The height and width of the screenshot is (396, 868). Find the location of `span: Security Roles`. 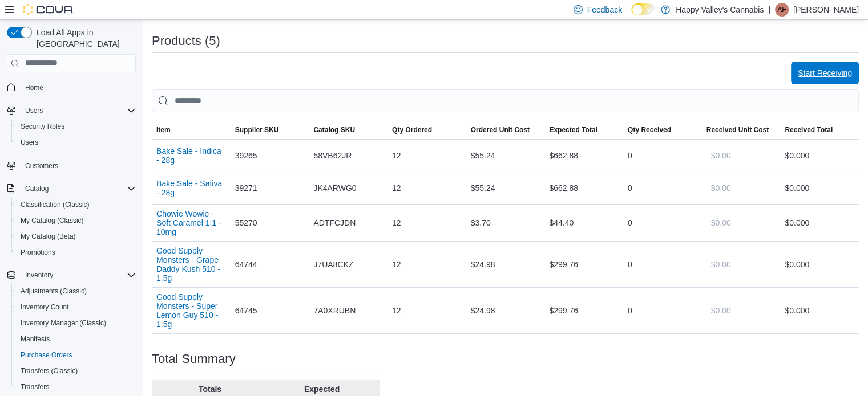

span: Security Roles is located at coordinates (75, 126).